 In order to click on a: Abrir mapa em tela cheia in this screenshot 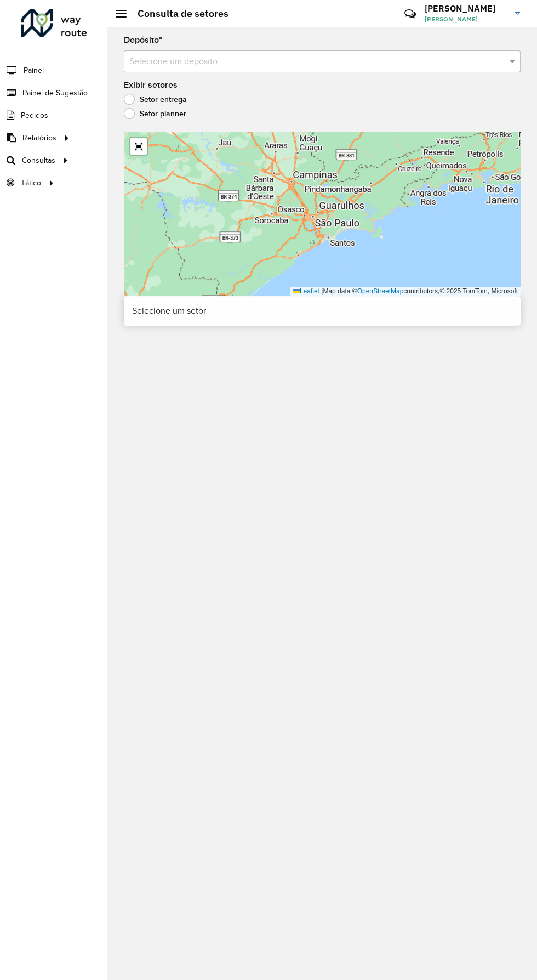, I will do `click(138, 147)`.